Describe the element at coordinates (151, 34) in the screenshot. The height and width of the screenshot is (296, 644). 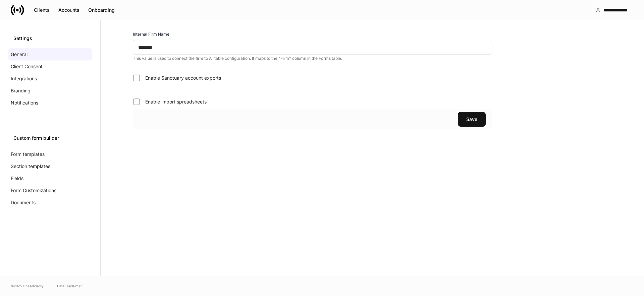
I see `h6: Internal Firm Name` at that location.